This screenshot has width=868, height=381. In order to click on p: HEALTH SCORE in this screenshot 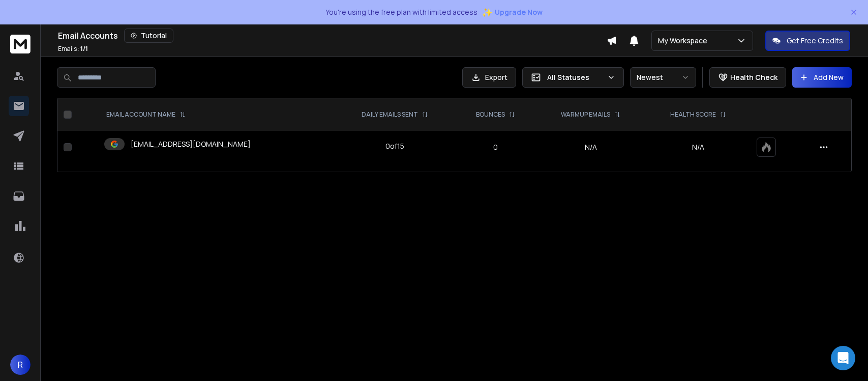, I will do `click(693, 114)`.